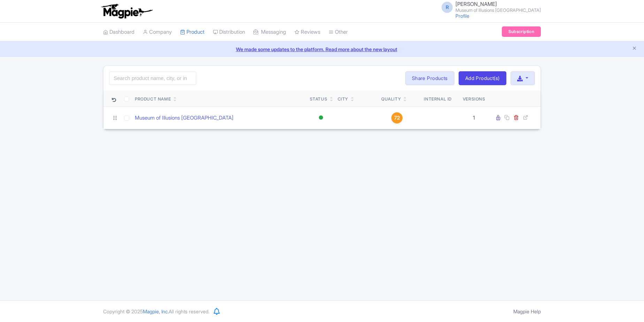  Describe the element at coordinates (307, 32) in the screenshot. I see `a: Reviews` at that location.